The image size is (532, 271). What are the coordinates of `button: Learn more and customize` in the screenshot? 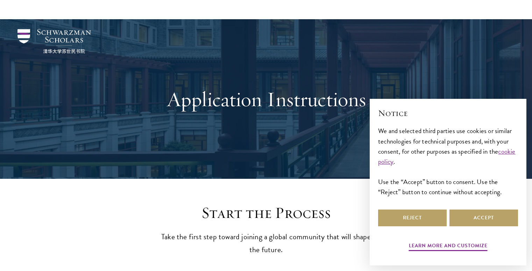 It's located at (448, 247).